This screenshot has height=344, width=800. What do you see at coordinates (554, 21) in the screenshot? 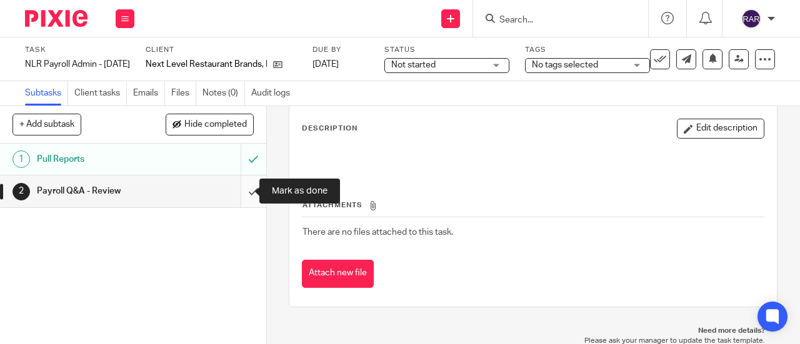
I see `input: Search` at bounding box center [554, 21].